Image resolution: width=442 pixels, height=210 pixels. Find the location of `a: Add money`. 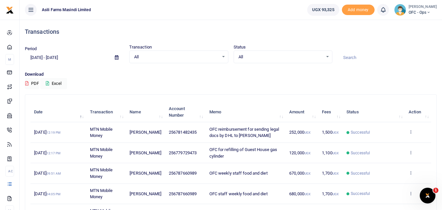

a: Add money is located at coordinates (359, 9).